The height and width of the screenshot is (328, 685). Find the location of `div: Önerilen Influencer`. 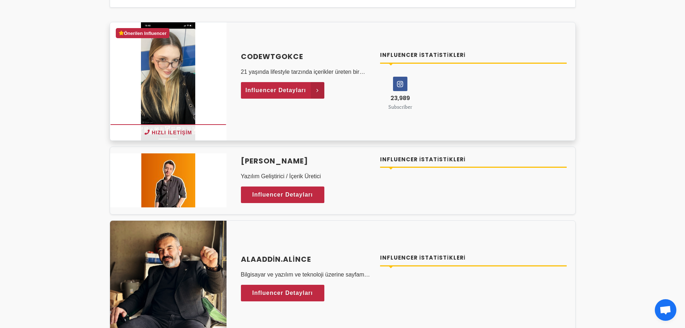

div: Önerilen Influencer is located at coordinates (142, 33).